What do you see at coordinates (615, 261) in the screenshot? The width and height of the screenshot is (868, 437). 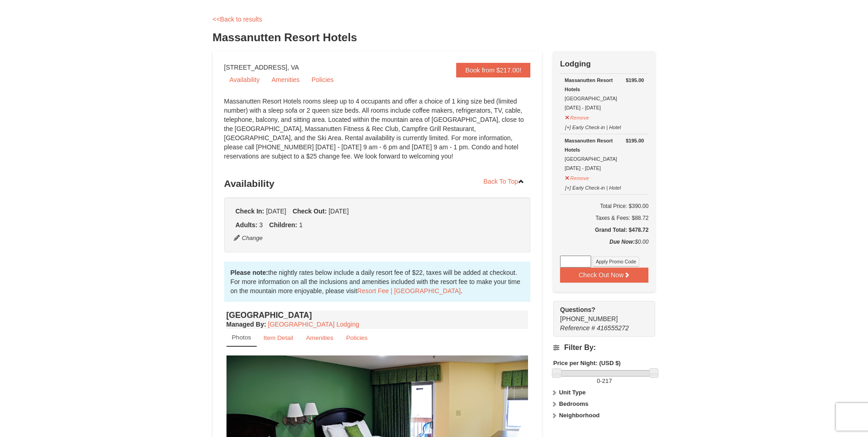 I see `button: Apply Promo Code` at bounding box center [615, 261].